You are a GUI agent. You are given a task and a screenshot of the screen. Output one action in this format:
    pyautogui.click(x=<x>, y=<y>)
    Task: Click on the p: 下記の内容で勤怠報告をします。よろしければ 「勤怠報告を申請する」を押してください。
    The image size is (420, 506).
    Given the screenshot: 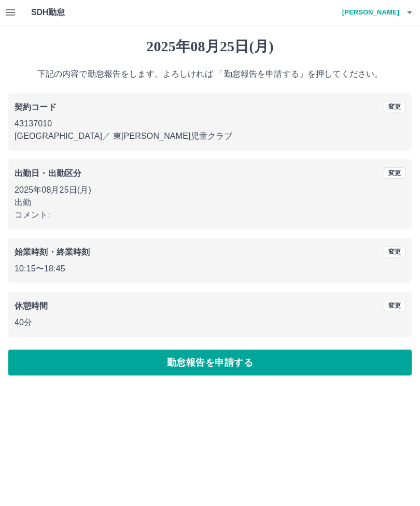 What is the action you would take?
    pyautogui.click(x=210, y=74)
    